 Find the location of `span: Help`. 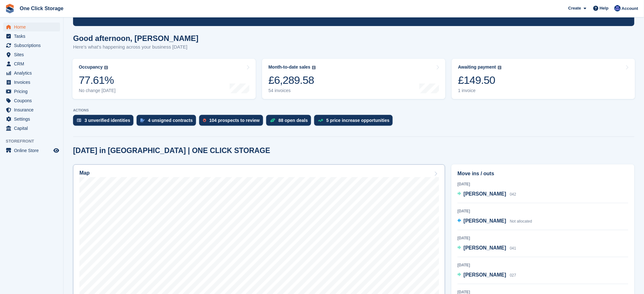

span: Help is located at coordinates (604, 8).